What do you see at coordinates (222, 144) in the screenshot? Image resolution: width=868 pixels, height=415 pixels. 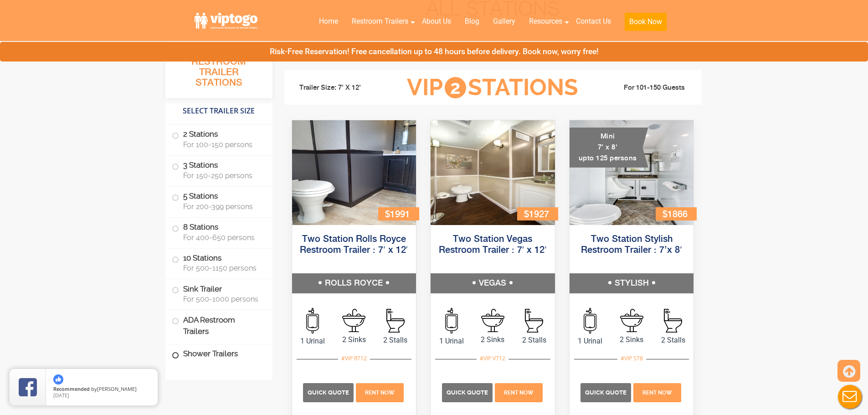 I see `span: For 100-150 persons` at bounding box center [222, 144].